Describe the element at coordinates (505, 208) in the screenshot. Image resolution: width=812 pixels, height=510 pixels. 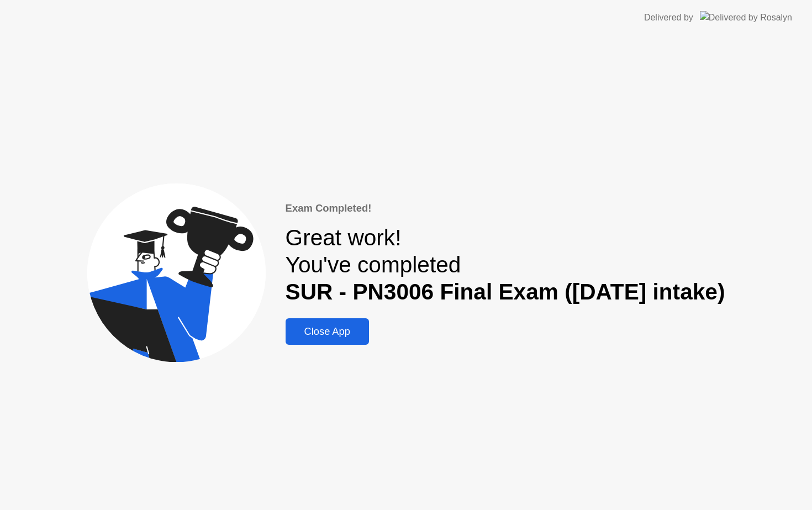
I see `div: Exam Completed!` at that location.